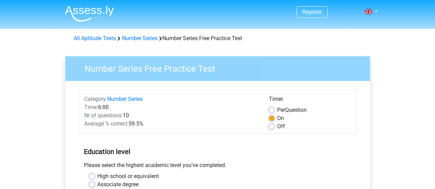  I want to click on a: Register, so click(312, 12).